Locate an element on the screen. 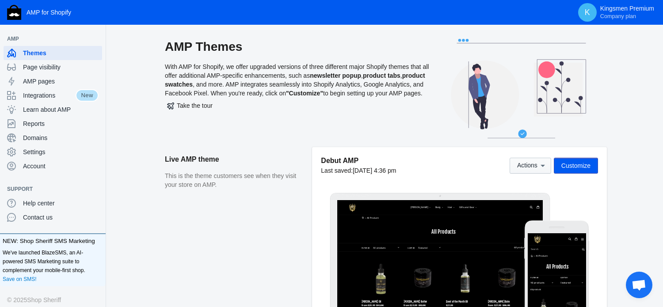  div: Last saved: is located at coordinates (359, 171).